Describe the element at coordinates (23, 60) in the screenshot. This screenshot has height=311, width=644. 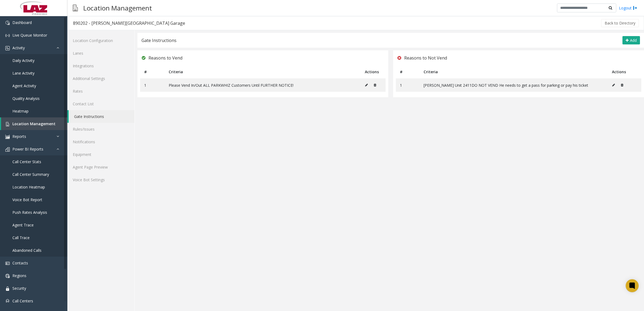
I see `span: Daily Activity` at that location.